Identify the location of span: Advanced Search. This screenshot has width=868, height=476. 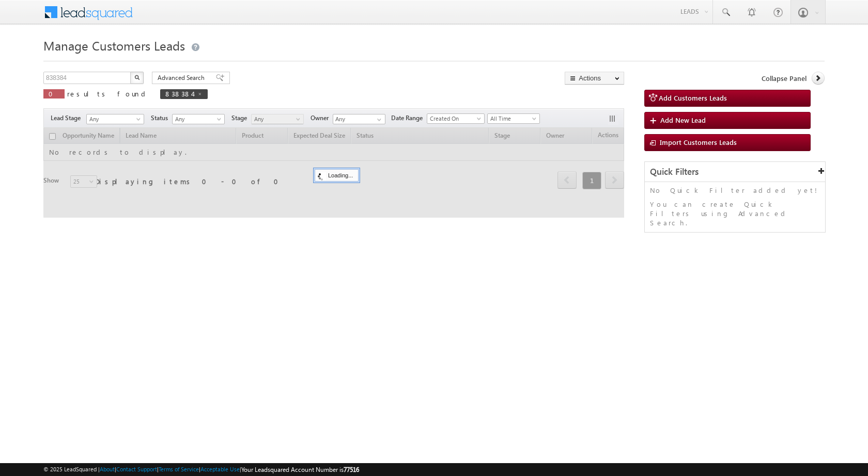
(182, 78).